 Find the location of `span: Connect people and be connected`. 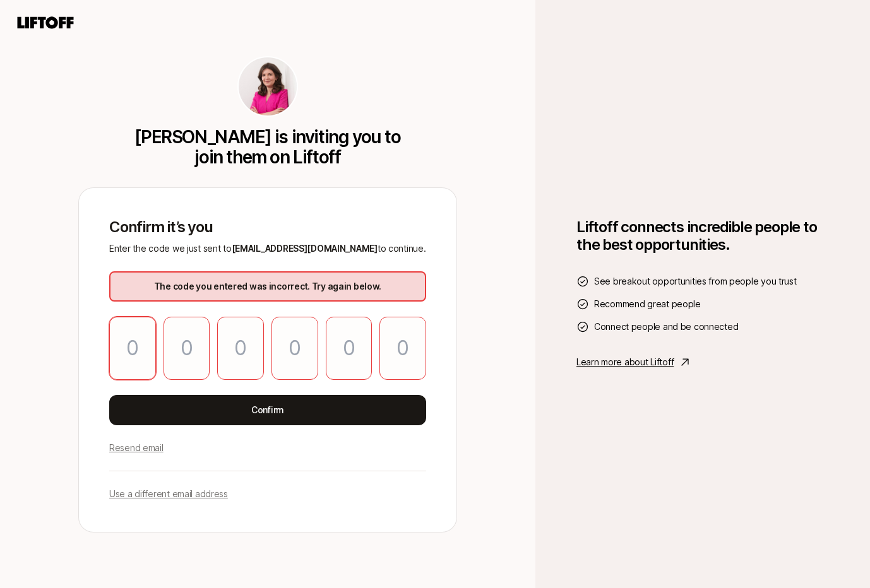

span: Connect people and be connected is located at coordinates (666, 327).